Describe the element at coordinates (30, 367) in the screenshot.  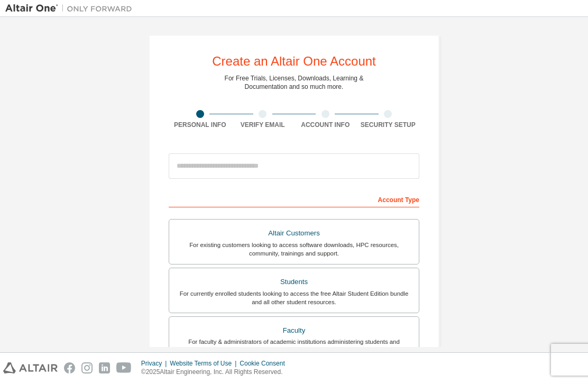
I see `img: altair_logo.svg` at that location.